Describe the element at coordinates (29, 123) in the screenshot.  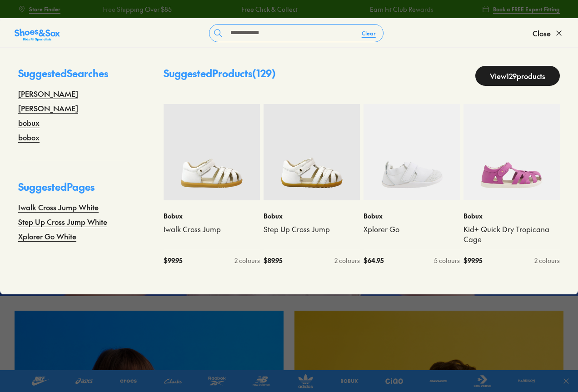
I see `a: bobux` at that location.